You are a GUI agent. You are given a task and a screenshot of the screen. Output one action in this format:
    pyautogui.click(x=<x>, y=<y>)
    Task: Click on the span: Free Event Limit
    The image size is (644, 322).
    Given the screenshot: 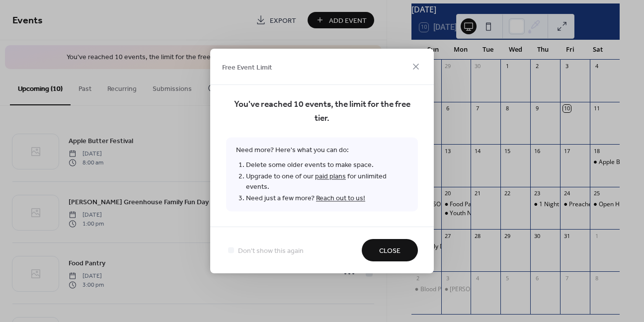 What is the action you would take?
    pyautogui.click(x=247, y=67)
    